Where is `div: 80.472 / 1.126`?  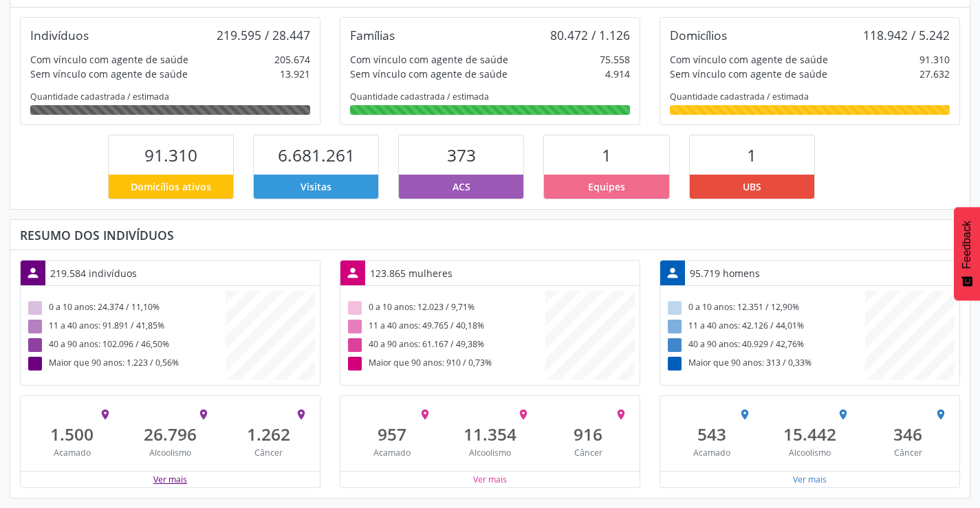
div: 80.472 / 1.126 is located at coordinates (590, 35).